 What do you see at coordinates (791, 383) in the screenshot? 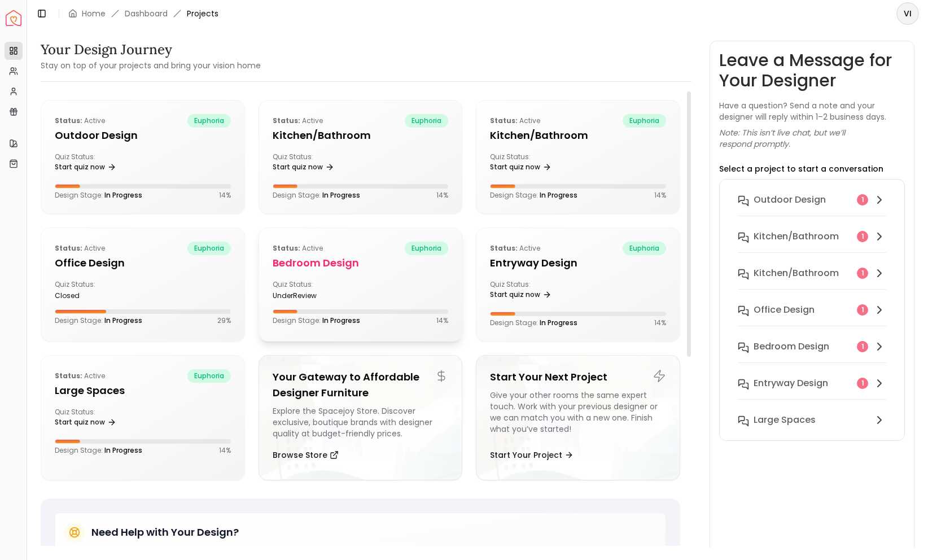
I see `h6: entryway design` at bounding box center [791, 383].